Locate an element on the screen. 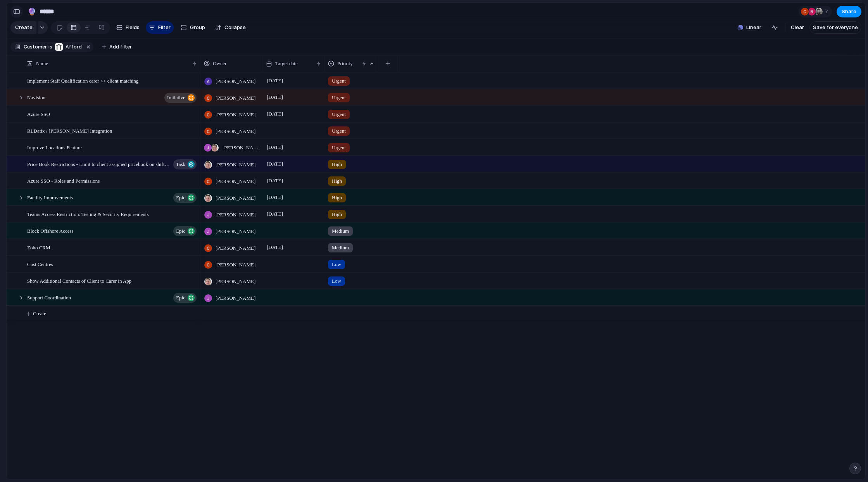 The width and height of the screenshot is (868, 482). span: Owner is located at coordinates (219, 63).